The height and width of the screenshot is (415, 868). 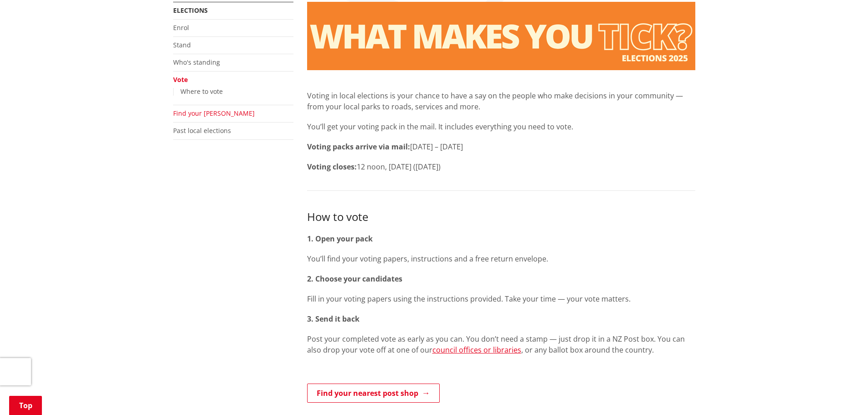 I want to click on a: Vote, so click(x=181, y=79).